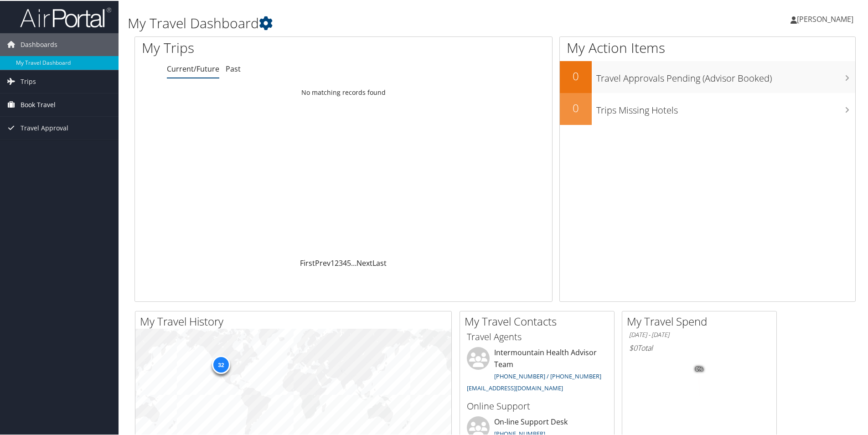 The image size is (868, 435). Describe the element at coordinates (707, 108) in the screenshot. I see `a: 0Trips Missing Hotels` at that location.